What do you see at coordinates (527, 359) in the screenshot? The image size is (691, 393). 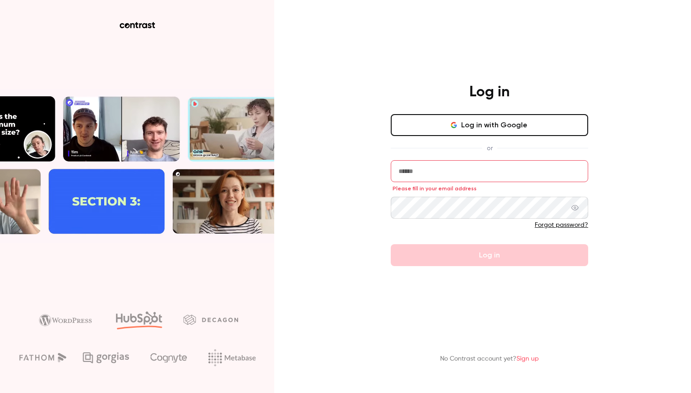 I see `a: Sign up` at bounding box center [527, 359].